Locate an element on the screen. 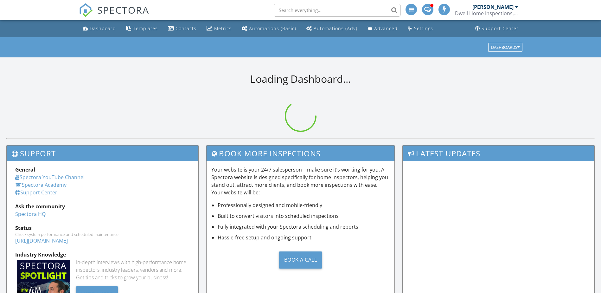 This screenshot has width=601, height=293. a: Automations (Basic) is located at coordinates (269, 28).